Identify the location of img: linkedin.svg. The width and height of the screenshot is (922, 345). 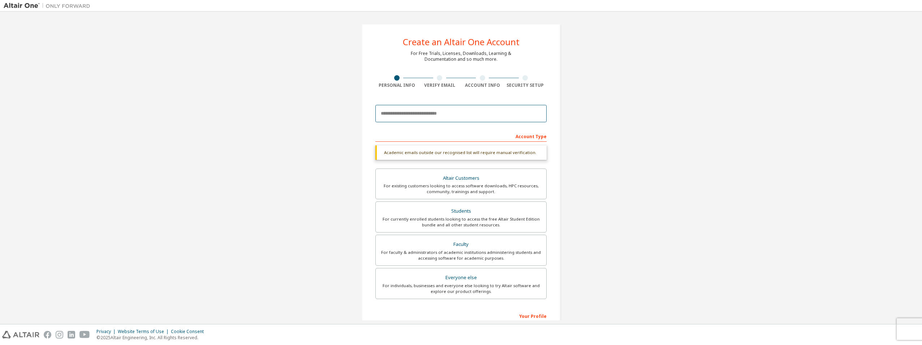
(71, 334).